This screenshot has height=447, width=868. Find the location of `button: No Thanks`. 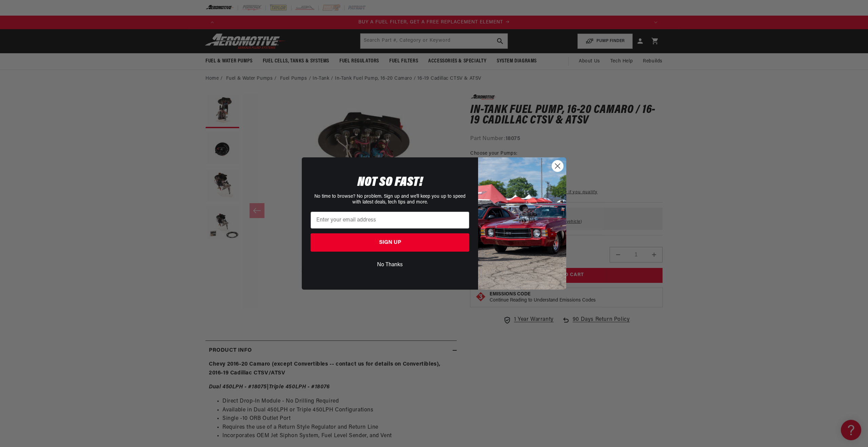

button: No Thanks is located at coordinates (390, 265).